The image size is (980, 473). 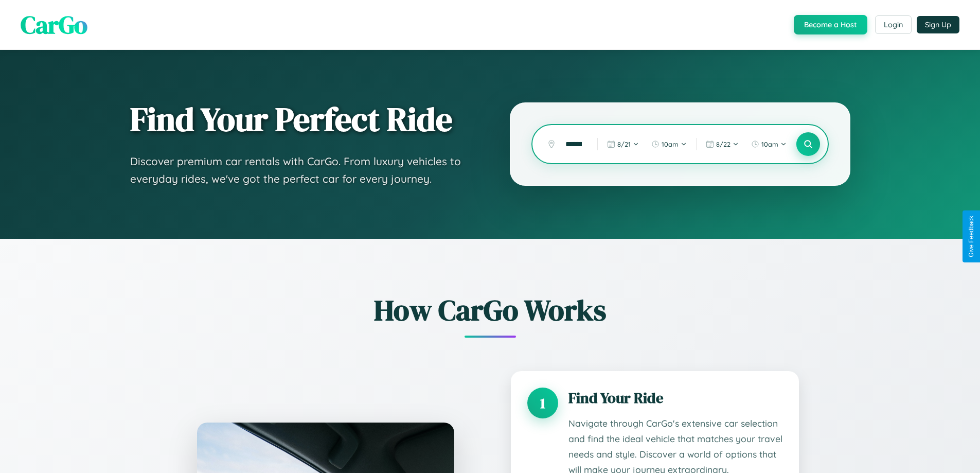 I want to click on span: CarGo, so click(x=54, y=24).